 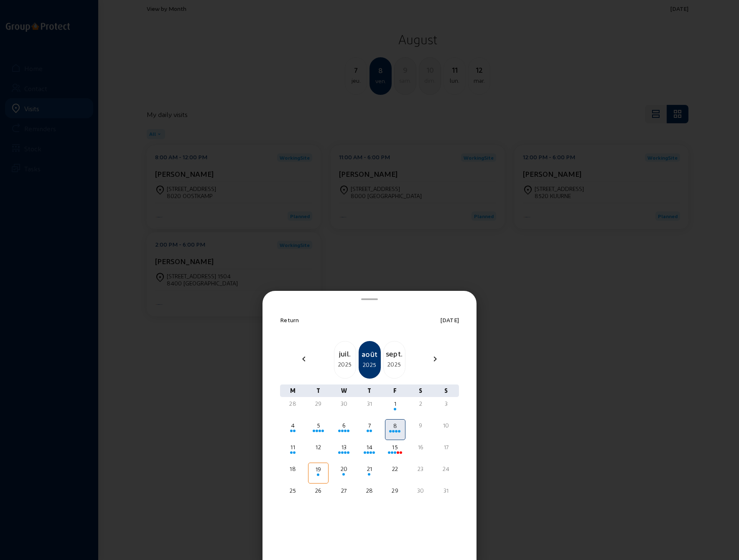 I want to click on div: 11, so click(x=292, y=447).